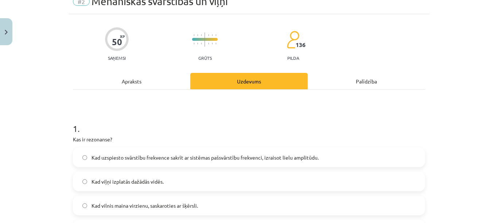 The image size is (498, 223). What do you see at coordinates (85, 182) in the screenshot?
I see `input: Kad viļņi izplatās dažādās vidēs.` at bounding box center [85, 182].